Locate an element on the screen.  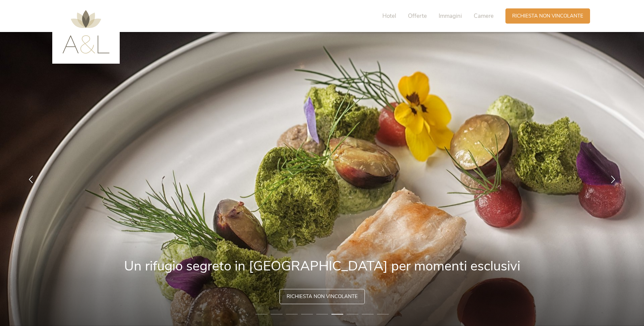
a: AMONTI & LUNARIS Wellnessresort is located at coordinates (86, 32).